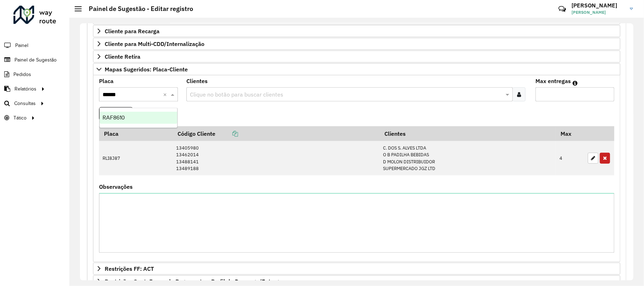 Image resolution: width=644 pixels, height=286 pixels. What do you see at coordinates (356, 69) in the screenshot?
I see `a: Mapas Sugeridos: Placa-Cliente` at bounding box center [356, 69].